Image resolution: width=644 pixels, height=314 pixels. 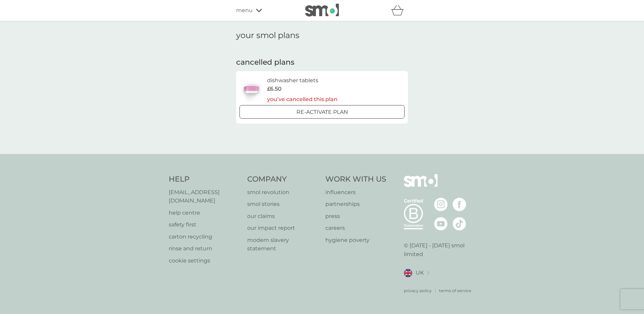 I want to click on a: rinse and return, so click(x=205, y=249).